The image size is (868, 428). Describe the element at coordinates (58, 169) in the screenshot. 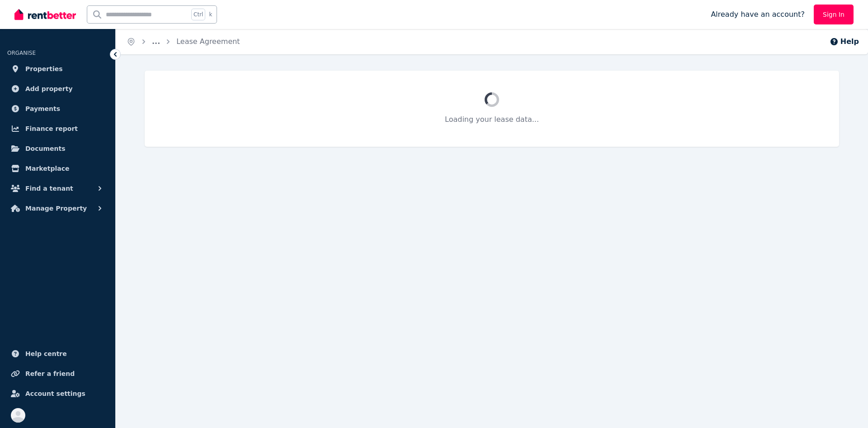

I see `a: Marketplace` at that location.